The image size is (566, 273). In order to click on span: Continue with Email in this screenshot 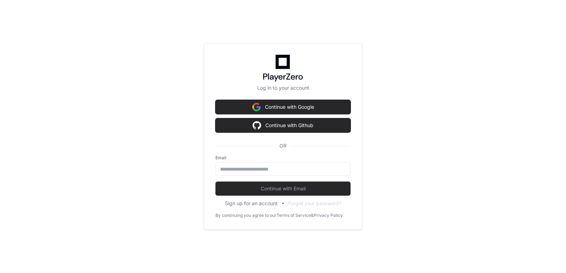, I will do `click(283, 189)`.